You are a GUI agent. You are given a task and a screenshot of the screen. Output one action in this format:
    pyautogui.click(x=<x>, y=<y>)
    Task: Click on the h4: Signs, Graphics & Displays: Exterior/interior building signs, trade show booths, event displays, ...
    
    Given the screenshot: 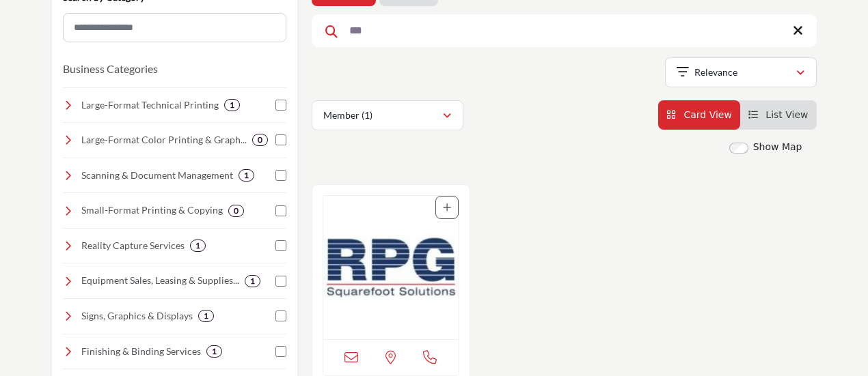 What is the action you would take?
    pyautogui.click(x=137, y=316)
    